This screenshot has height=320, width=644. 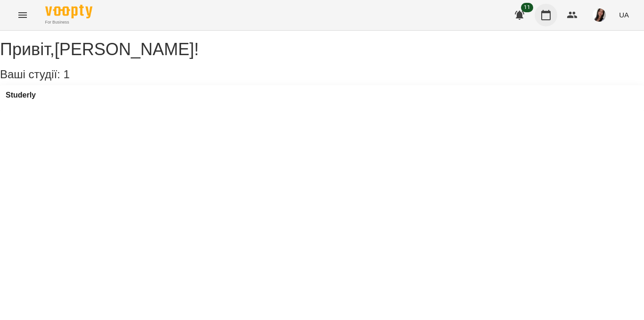 I want to click on button: UA, so click(x=624, y=14).